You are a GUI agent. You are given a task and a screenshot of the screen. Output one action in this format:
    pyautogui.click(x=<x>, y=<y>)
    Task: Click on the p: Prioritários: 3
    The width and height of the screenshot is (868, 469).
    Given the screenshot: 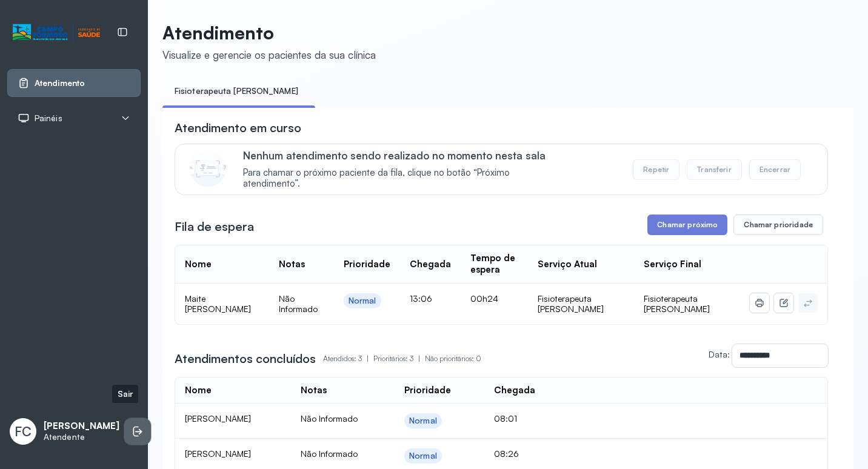 What is the action you would take?
    pyautogui.click(x=399, y=359)
    